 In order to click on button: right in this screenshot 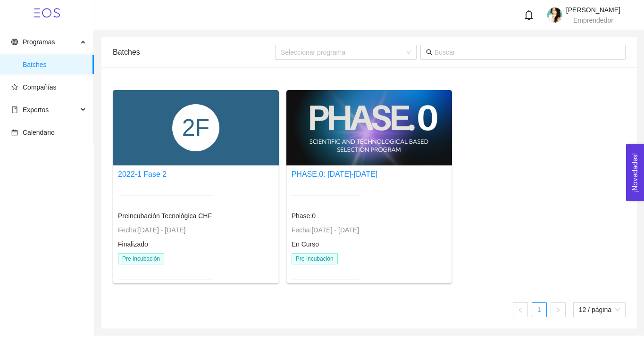, I will do `click(558, 310)`.